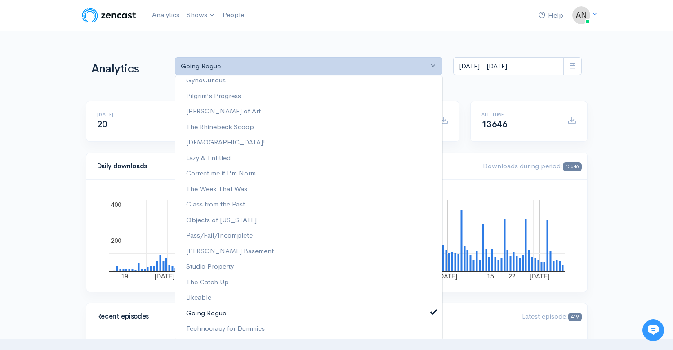 Image resolution: width=673 pixels, height=350 pixels. I want to click on text: 15, so click(490, 276).